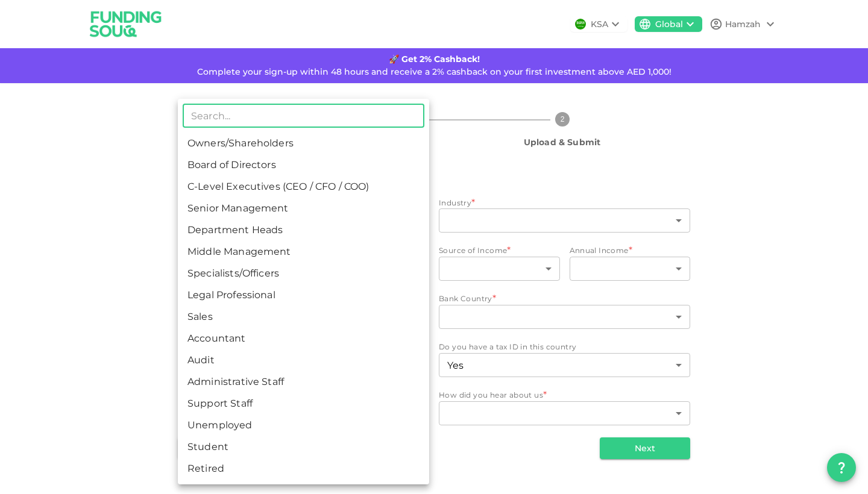 This screenshot has height=494, width=868. I want to click on li: Audit, so click(303, 360).